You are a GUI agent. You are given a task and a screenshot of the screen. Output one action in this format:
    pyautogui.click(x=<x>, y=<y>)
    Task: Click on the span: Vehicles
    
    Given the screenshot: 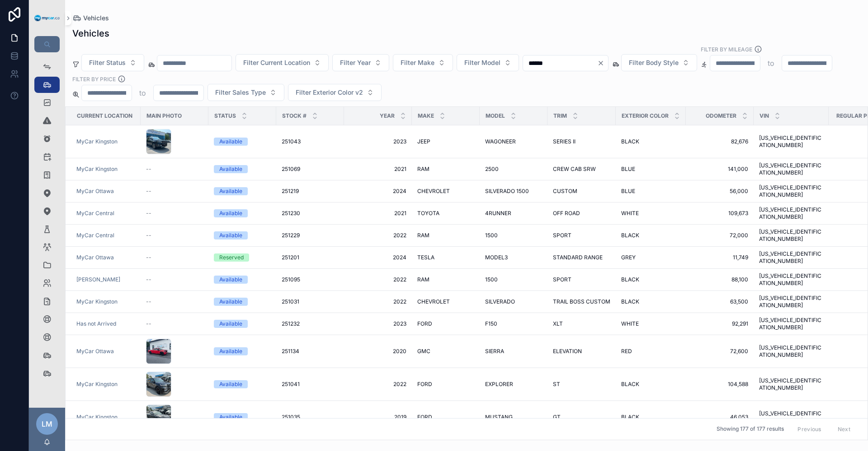 What is the action you would take?
    pyautogui.click(x=96, y=18)
    